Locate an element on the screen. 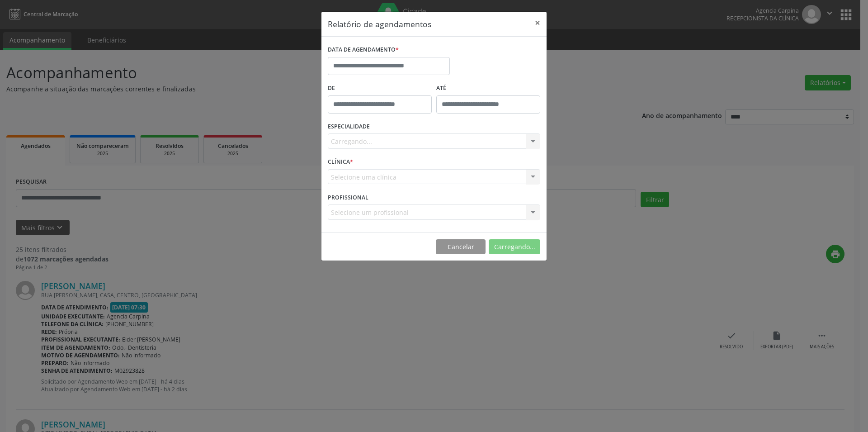 This screenshot has width=868, height=432. h5: Relatório de agendamentos is located at coordinates (379, 24).